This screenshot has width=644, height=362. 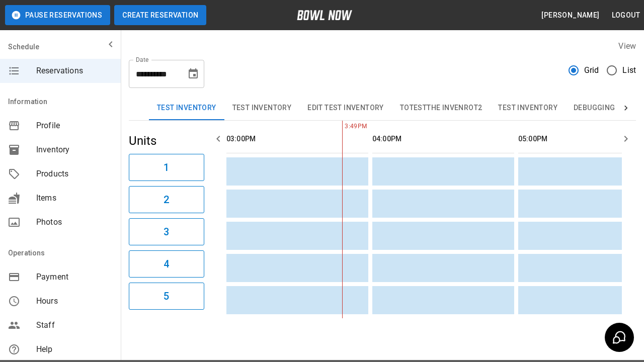 What do you see at coordinates (74, 150) in the screenshot?
I see `span: Inventory` at bounding box center [74, 150].